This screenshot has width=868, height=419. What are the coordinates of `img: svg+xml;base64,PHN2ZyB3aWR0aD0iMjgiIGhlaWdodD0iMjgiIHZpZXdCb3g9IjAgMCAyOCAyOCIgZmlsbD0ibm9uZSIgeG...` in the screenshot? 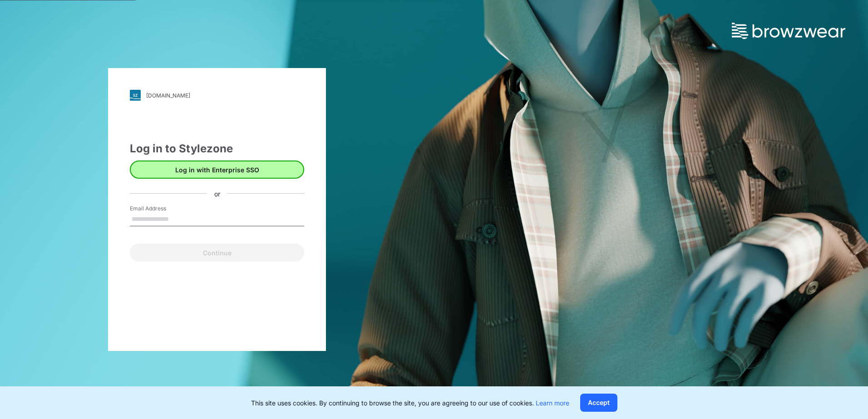 It's located at (135, 96).